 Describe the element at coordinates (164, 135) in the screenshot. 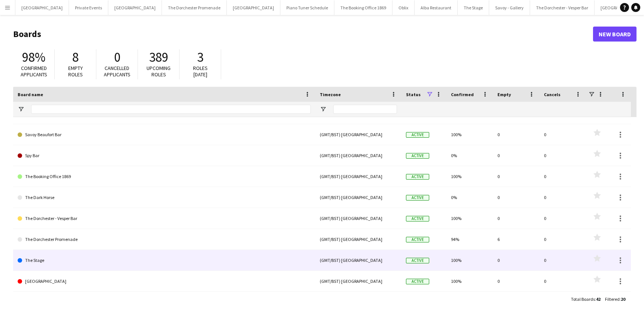

I see `a: Savoy Beaufort Bar` at that location.